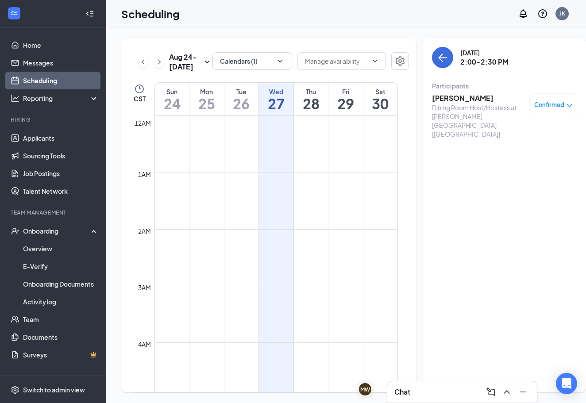  What do you see at coordinates (61, 284) in the screenshot?
I see `a: Onboarding Documents` at bounding box center [61, 284].